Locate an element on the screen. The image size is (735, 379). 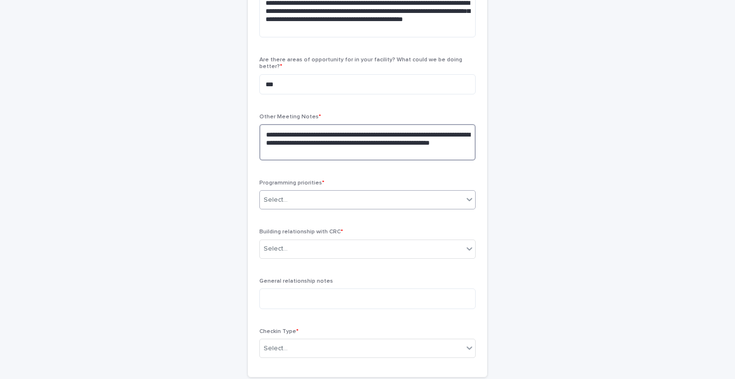
span: Checkin Type is located at coordinates (279, 331).